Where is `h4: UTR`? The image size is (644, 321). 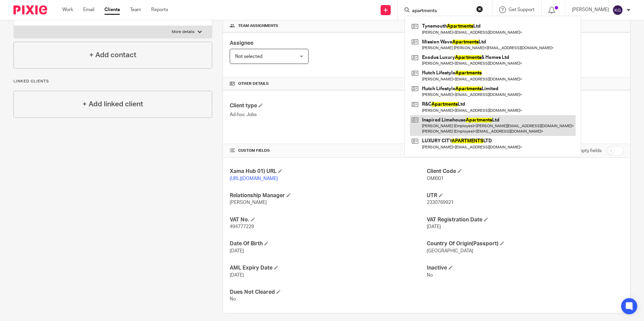 h4: UTR is located at coordinates (525, 195).